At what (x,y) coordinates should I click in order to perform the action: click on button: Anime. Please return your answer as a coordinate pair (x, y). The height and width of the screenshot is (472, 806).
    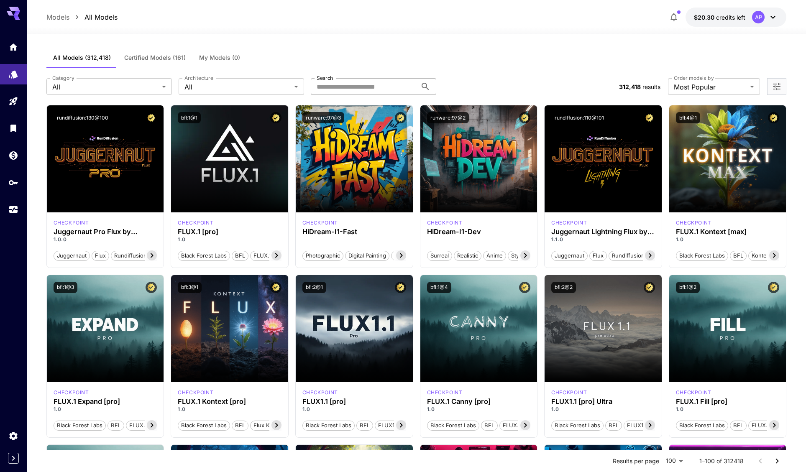
    Looking at the image, I should click on (495, 256).